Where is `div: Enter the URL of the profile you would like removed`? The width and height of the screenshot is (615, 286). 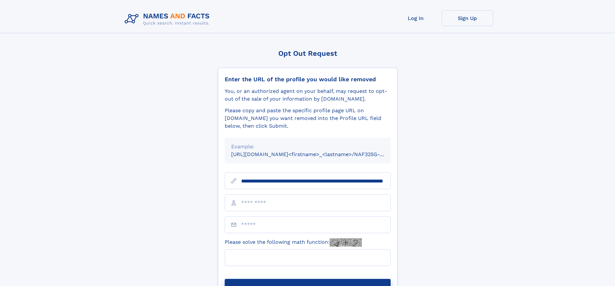
div: Enter the URL of the profile you would like removed is located at coordinates (308, 79).